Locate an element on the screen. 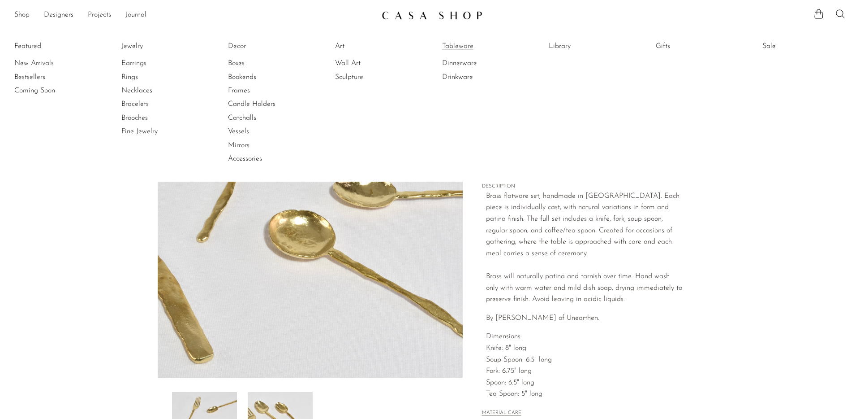 The width and height of the screenshot is (860, 419). img: Brass Spindel Flatware Set is located at coordinates (310, 209).